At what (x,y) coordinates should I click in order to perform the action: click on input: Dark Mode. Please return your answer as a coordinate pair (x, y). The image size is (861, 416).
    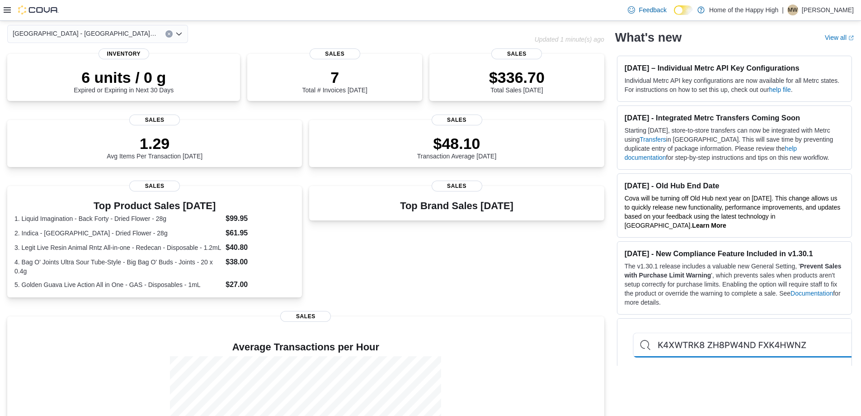
    Looking at the image, I should click on (684, 10).